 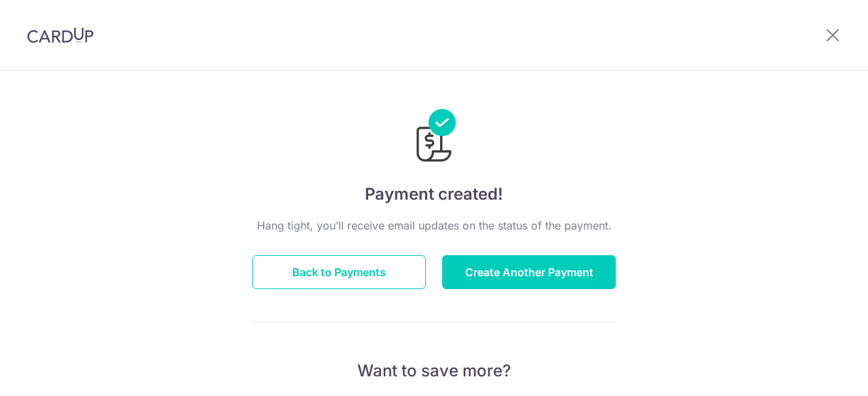 What do you see at coordinates (61, 35) in the screenshot?
I see `img: CardUp` at bounding box center [61, 35].